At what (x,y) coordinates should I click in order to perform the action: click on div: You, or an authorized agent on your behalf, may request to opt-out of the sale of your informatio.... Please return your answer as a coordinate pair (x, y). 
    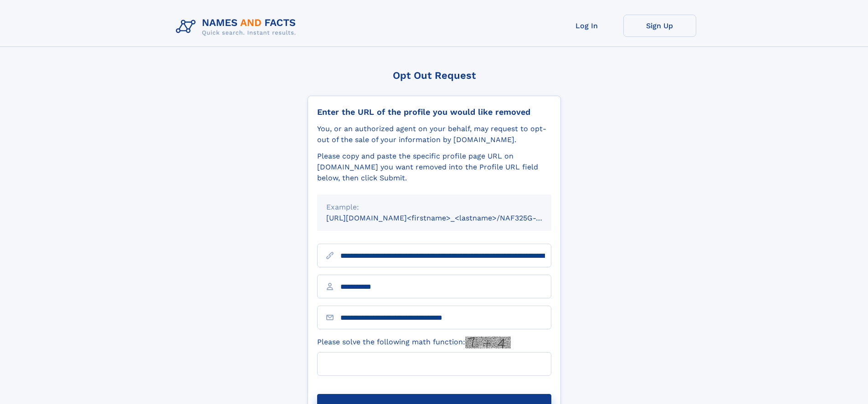
    Looking at the image, I should click on (434, 134).